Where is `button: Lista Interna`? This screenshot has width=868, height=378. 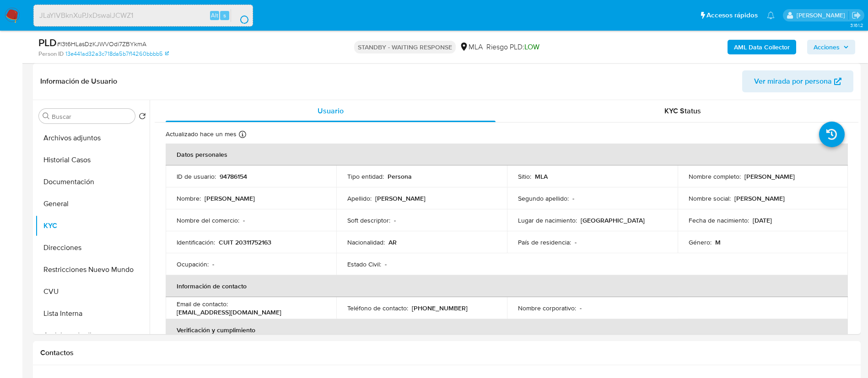 button: Lista Interna is located at coordinates (93, 313).